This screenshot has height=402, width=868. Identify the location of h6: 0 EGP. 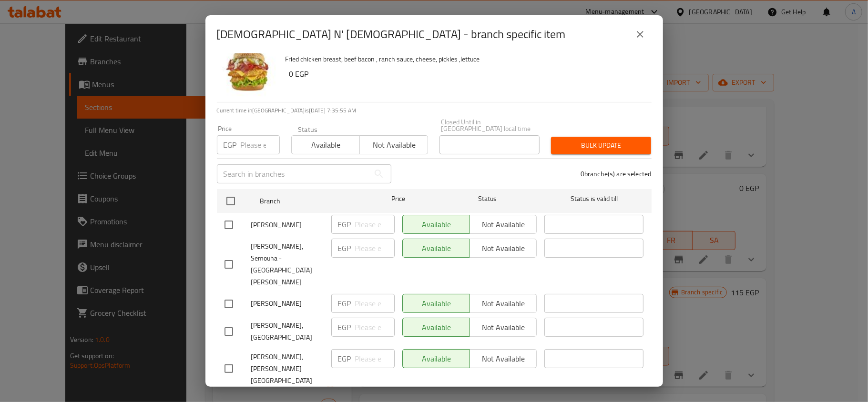
(466, 74).